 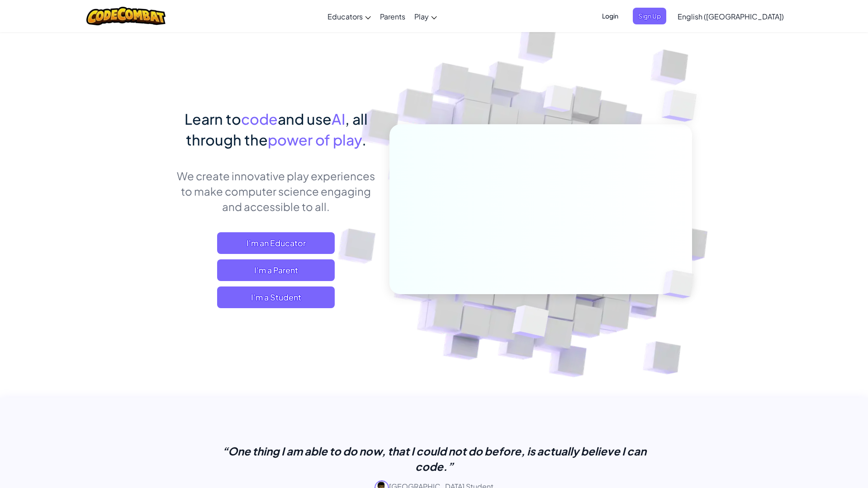 I want to click on span: Login, so click(x=610, y=16).